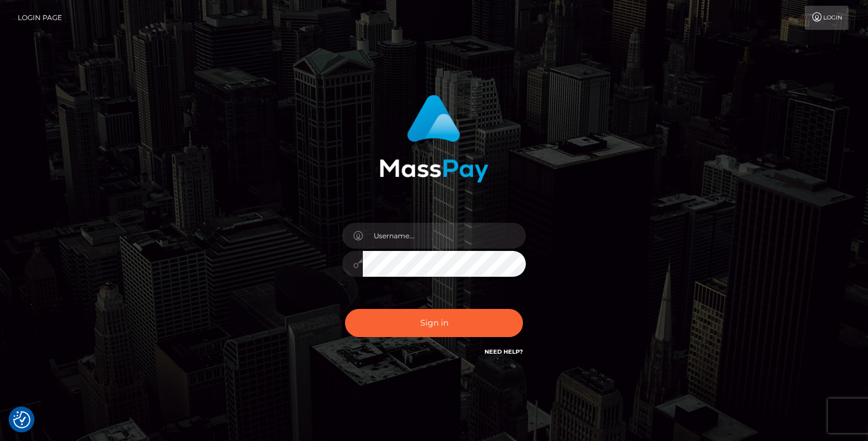  I want to click on input: Username..., so click(445, 236).